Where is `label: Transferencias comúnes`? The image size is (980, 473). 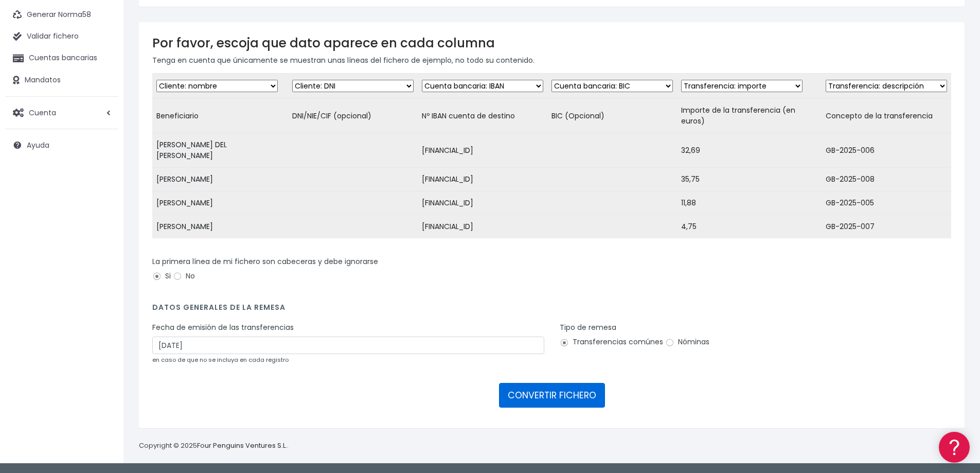
label: Transferencias comúnes is located at coordinates (611, 341).